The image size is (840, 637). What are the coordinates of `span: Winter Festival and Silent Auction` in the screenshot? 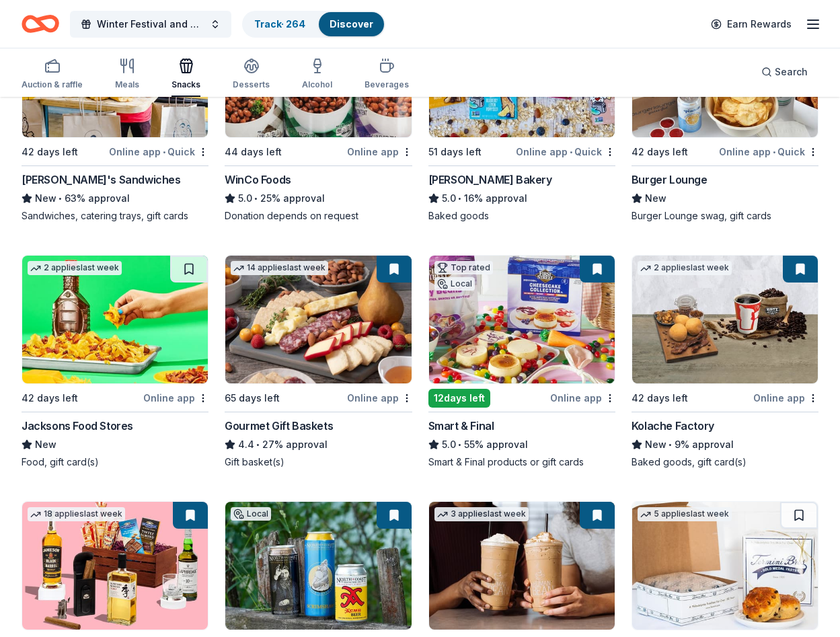 It's located at (150, 24).